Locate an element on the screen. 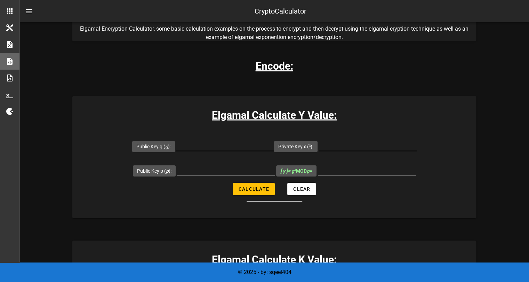 Image resolution: width=529 pixels, height=282 pixels. span: Clear is located at coordinates (301, 189).